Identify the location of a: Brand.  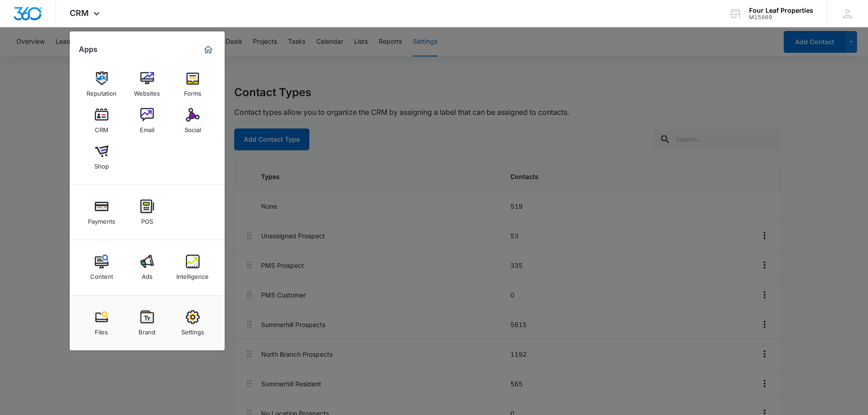
(147, 323).